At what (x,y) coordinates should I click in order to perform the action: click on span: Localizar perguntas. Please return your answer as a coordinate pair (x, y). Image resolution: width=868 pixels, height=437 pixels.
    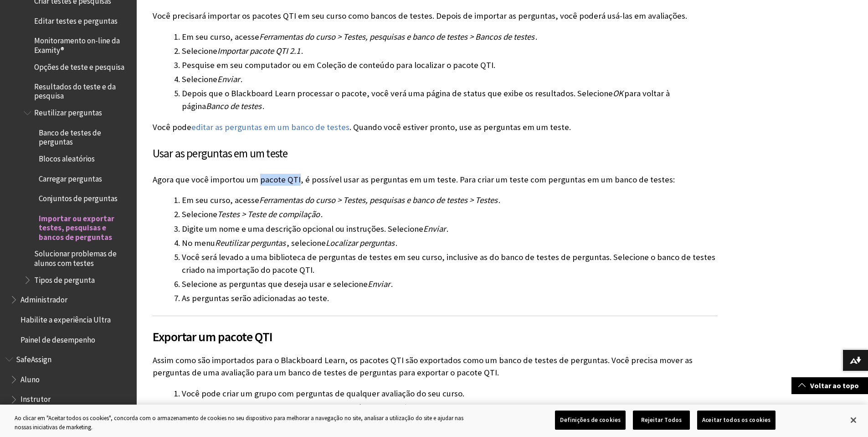
    Looking at the image, I should click on (360, 243).